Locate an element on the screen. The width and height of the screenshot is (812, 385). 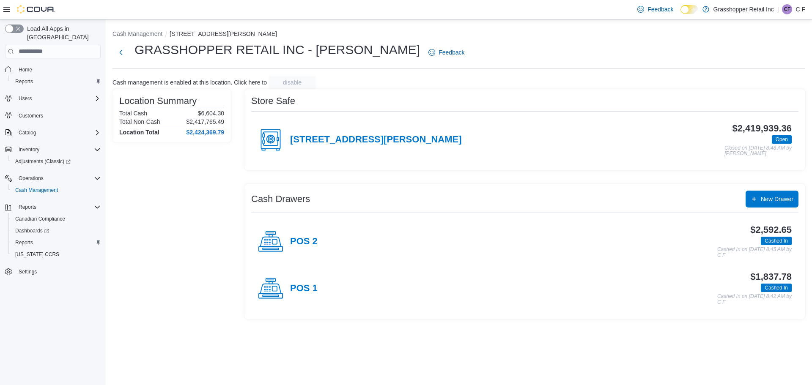
a: Canadian Compliance is located at coordinates (40, 219).